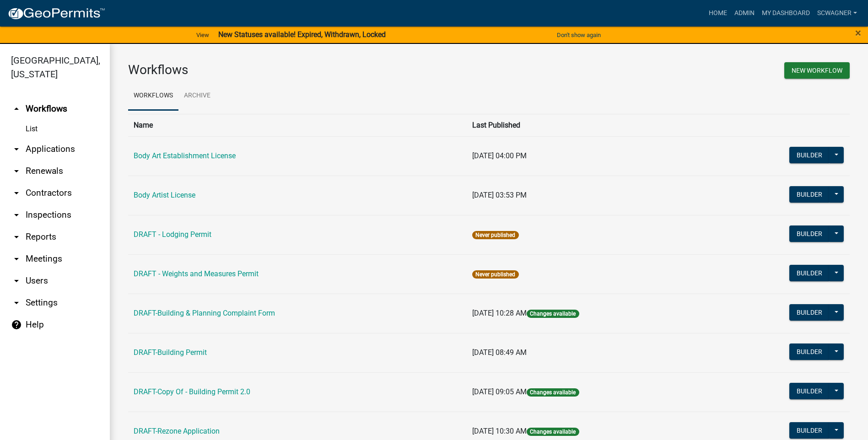  What do you see at coordinates (579, 34) in the screenshot?
I see `button: Don't show again` at bounding box center [579, 34].